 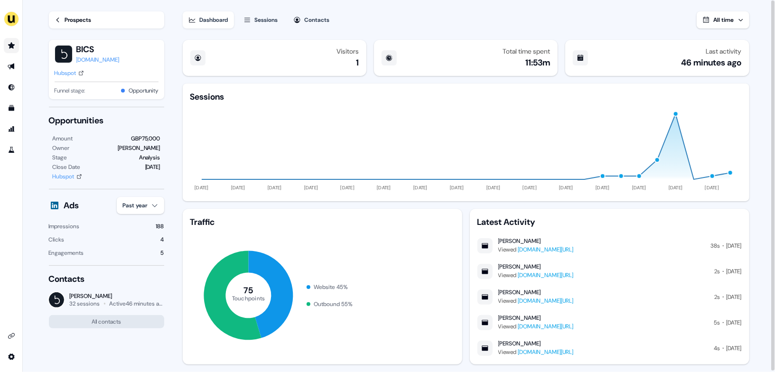 I want to click on a: Go to prospects, so click(x=11, y=46).